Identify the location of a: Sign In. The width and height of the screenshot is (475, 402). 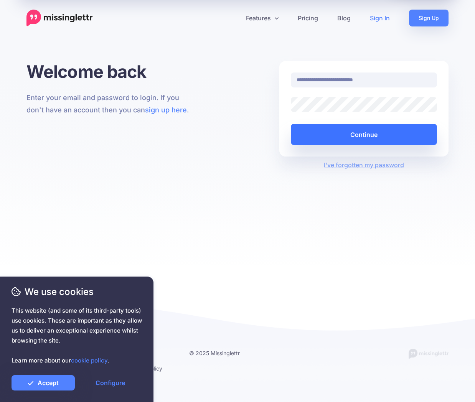
(380, 18).